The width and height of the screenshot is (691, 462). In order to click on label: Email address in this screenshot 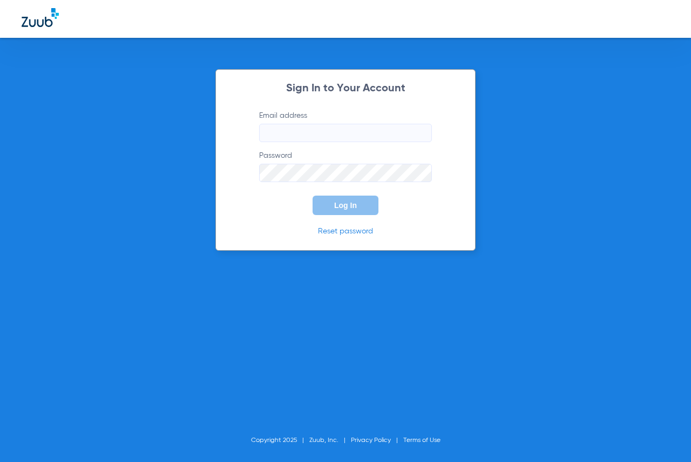, I will do `click(346, 126)`.